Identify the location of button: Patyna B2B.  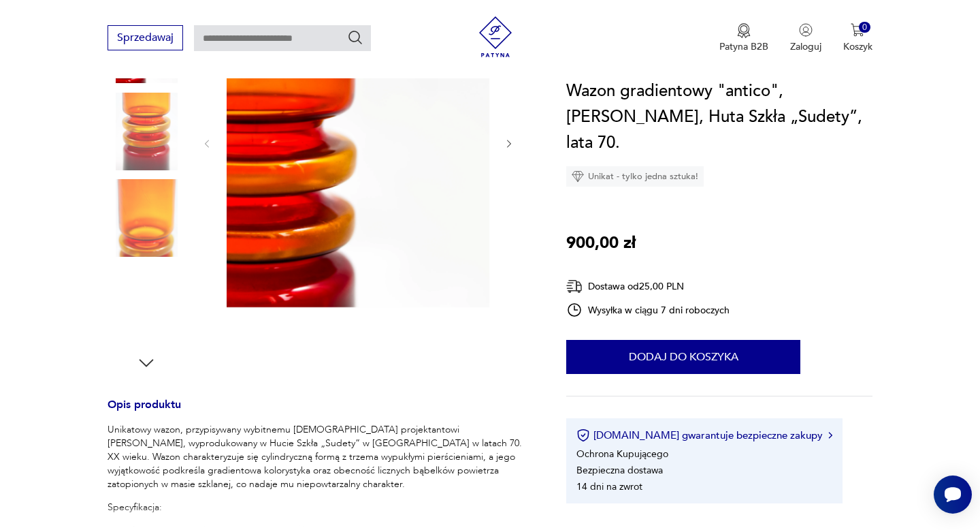
(744, 38).